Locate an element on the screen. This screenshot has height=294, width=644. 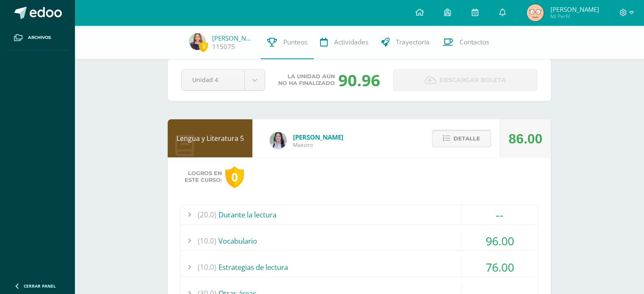
div: 76.00 is located at coordinates (500, 267).